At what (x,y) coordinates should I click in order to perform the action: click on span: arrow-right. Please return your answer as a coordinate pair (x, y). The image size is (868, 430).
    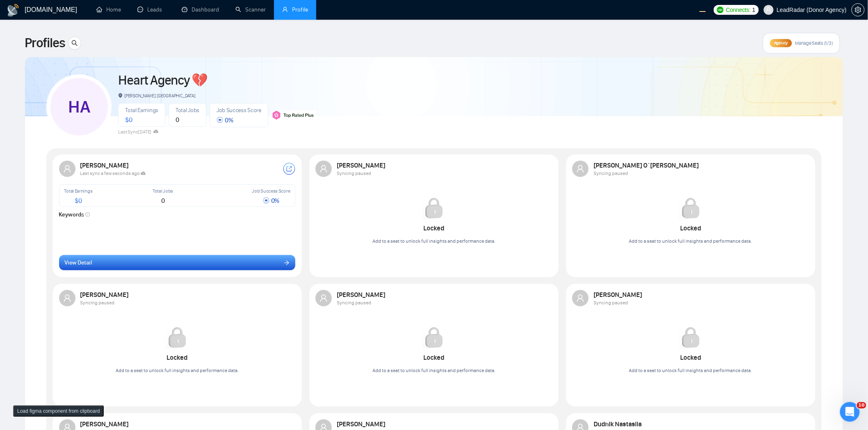
    Looking at the image, I should click on (287, 263).